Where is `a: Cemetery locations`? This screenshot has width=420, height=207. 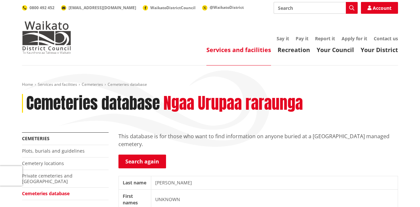 a: Cemetery locations is located at coordinates (43, 163).